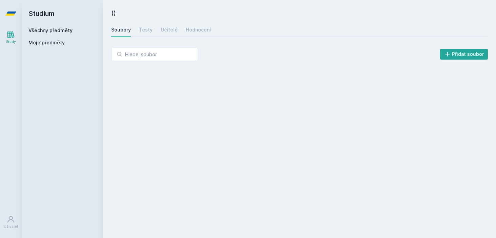  I want to click on div: Učitelé, so click(169, 30).